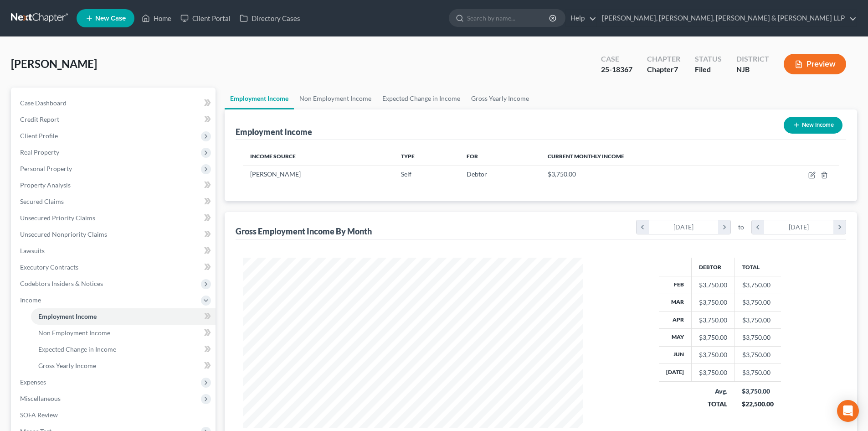 The height and width of the screenshot is (431, 868). What do you see at coordinates (304, 231) in the screenshot?
I see `div: Gross Employment Income By Month` at bounding box center [304, 231].